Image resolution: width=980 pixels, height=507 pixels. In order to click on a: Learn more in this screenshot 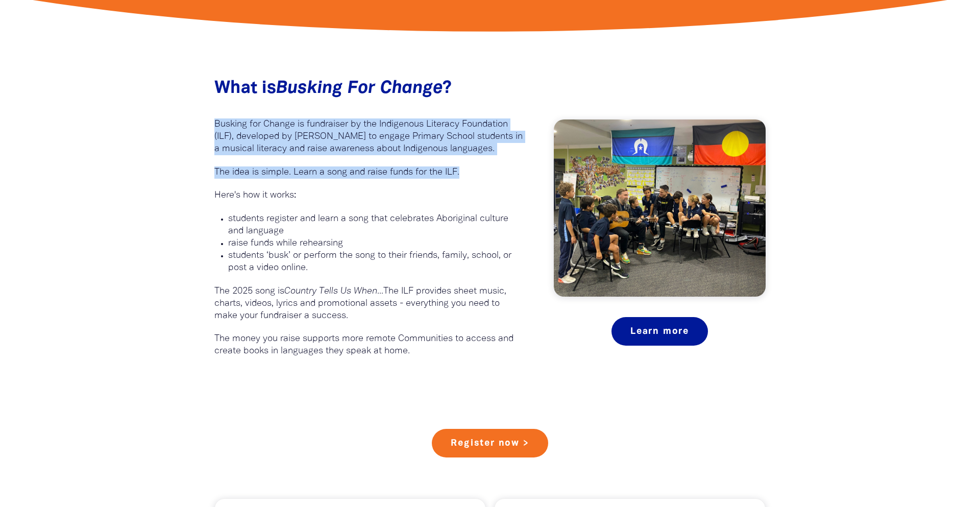, I will do `click(660, 331)`.